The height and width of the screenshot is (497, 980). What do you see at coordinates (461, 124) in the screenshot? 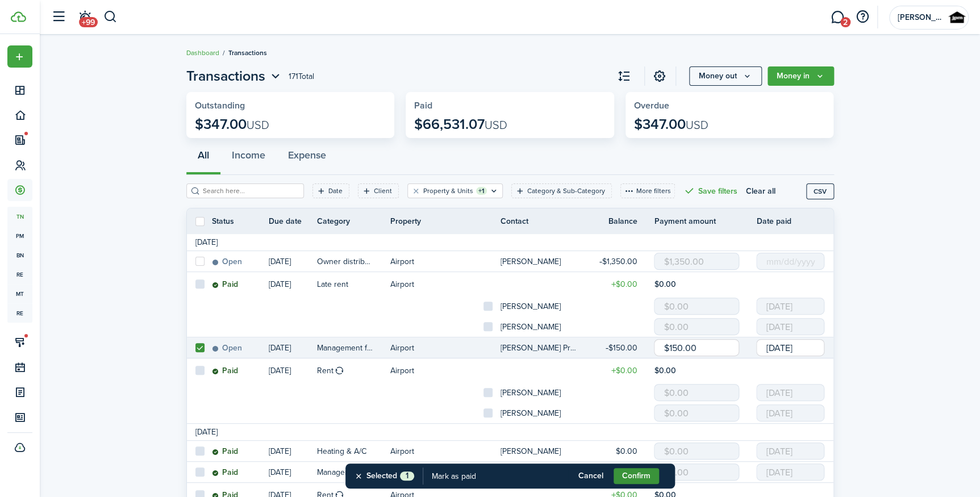
I see `p: $66,531.07` at bounding box center [461, 124].